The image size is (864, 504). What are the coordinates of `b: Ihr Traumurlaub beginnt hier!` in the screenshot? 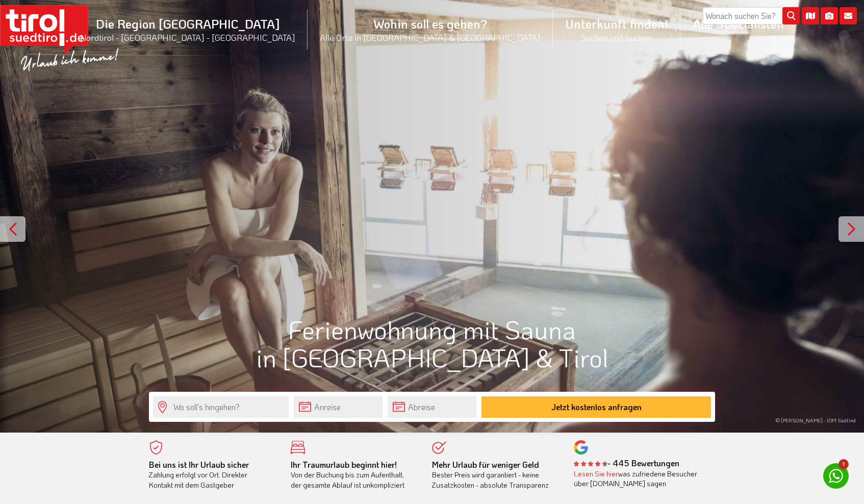 It's located at (343, 464).